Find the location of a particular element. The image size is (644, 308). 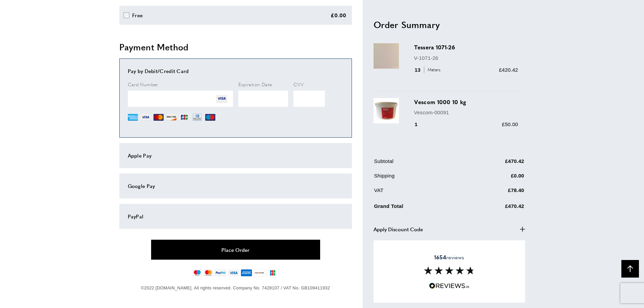

span: Apply Discount Code is located at coordinates (398, 229).